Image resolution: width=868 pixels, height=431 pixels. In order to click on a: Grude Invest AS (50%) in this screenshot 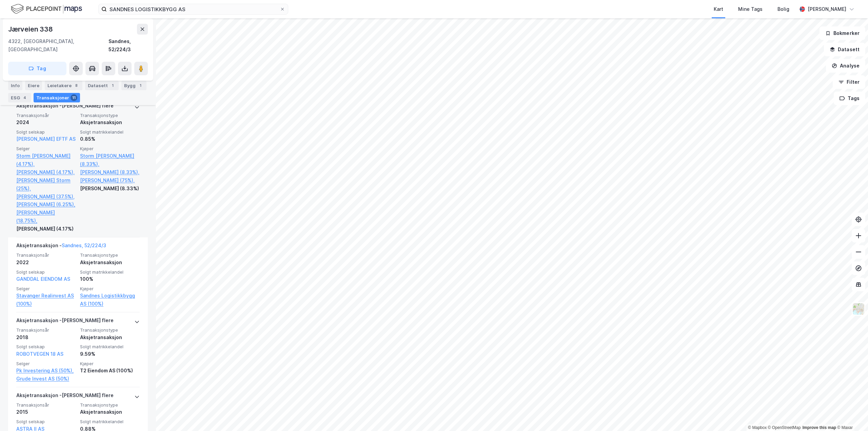, I will do `click(46, 378)`.